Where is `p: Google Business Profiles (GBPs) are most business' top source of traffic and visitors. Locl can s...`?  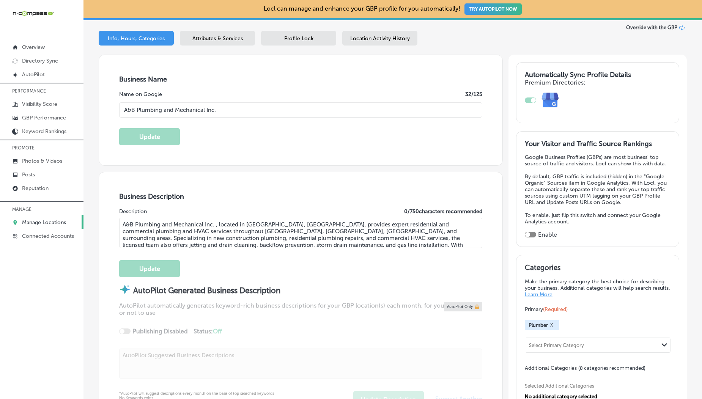
p: Google Business Profiles (GBPs) are most business' top source of traffic and visitors. Locl can s... is located at coordinates (598, 160).